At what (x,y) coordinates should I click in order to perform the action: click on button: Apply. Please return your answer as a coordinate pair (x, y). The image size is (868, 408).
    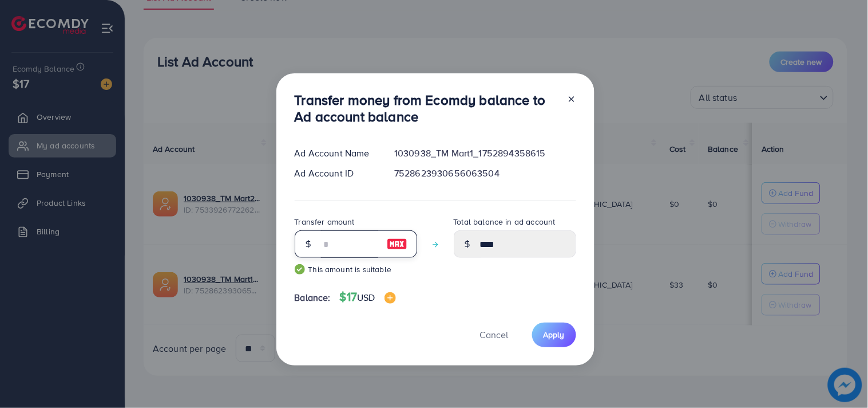
    Looking at the image, I should click on (554, 334).